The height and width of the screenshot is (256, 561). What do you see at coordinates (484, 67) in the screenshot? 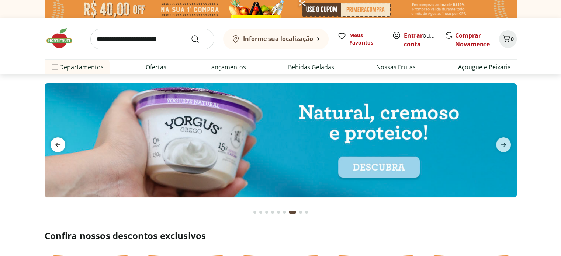
I see `a: Açougue e Peixaria` at bounding box center [484, 67].